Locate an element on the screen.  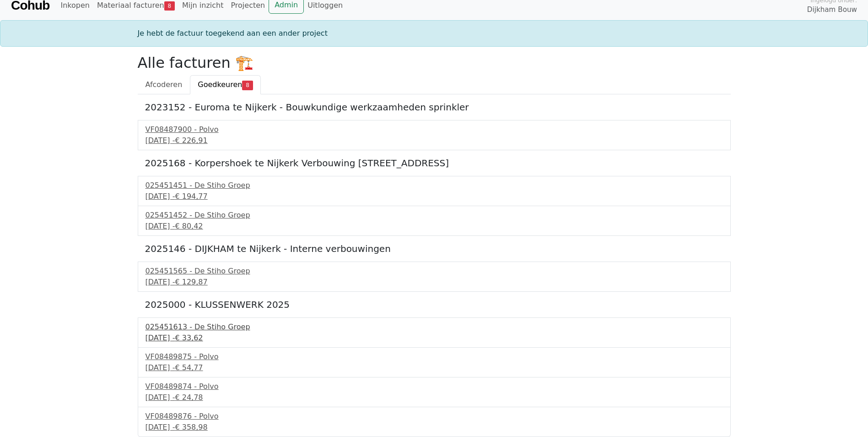
div: 025451565 - De Stiho Groep is located at coordinates (434, 271).